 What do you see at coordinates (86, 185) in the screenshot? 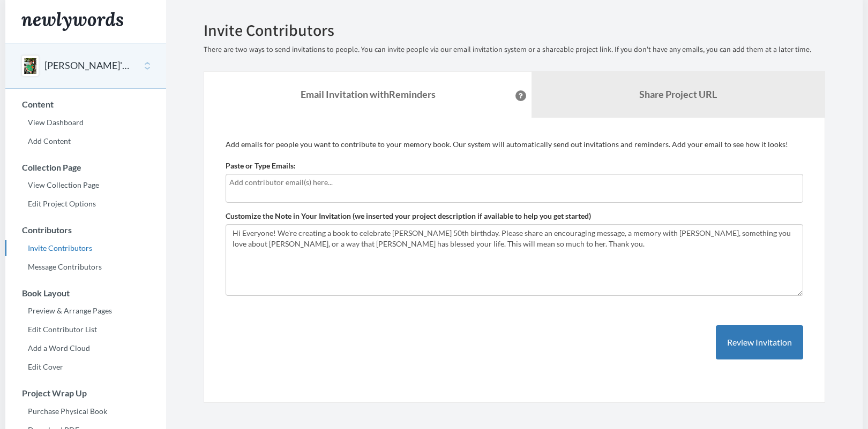
I see `a: View Collection Page` at bounding box center [86, 185].